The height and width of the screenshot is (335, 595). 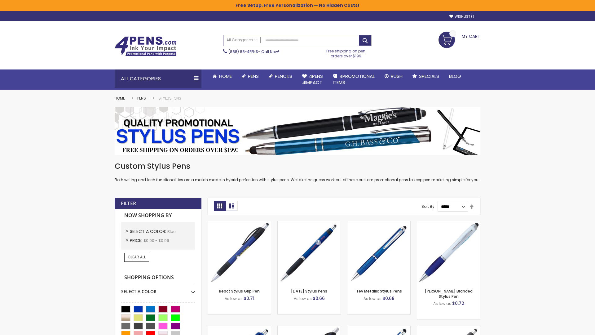 I want to click on span: $0.66, so click(x=319, y=298).